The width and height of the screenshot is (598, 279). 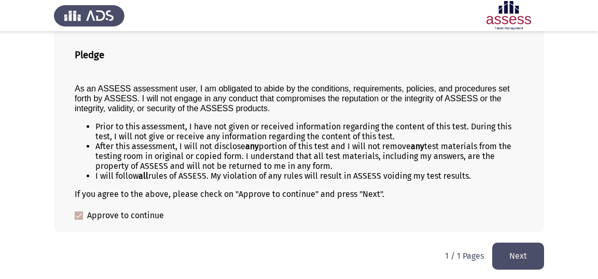 What do you see at coordinates (299, 194) in the screenshot?
I see `div: If you agree to the above, please check on "Approve to continue" and press "Next".` at bounding box center [299, 194].